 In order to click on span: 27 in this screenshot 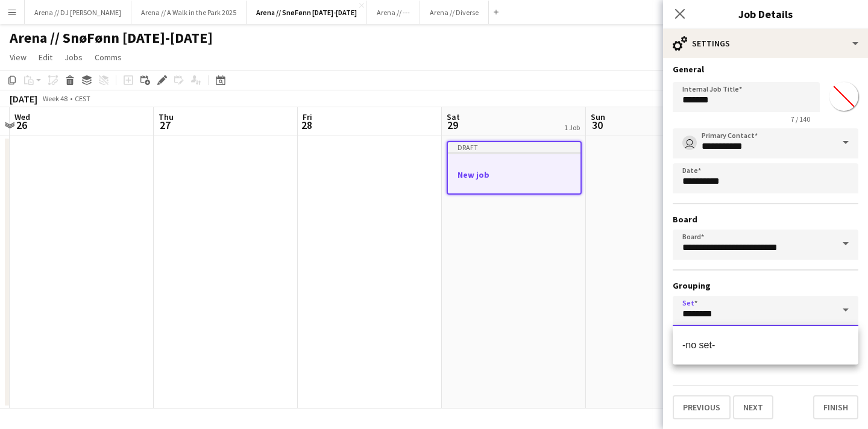, I will do `click(165, 125)`.